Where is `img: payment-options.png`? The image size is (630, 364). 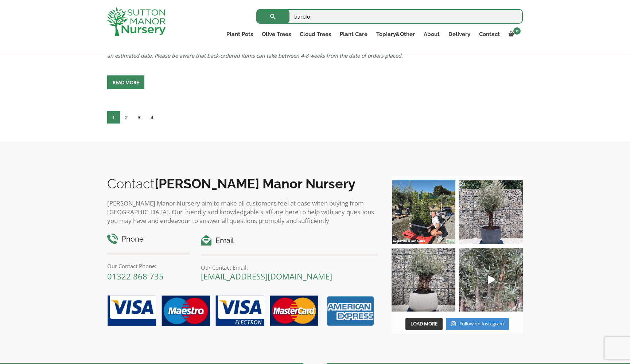
img: payment-options.png is located at coordinates (239, 311).